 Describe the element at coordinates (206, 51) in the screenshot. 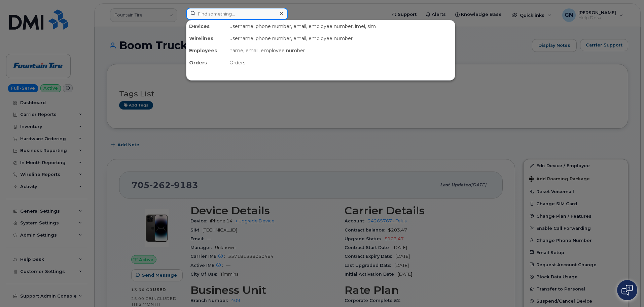

I see `div: Employees` at that location.